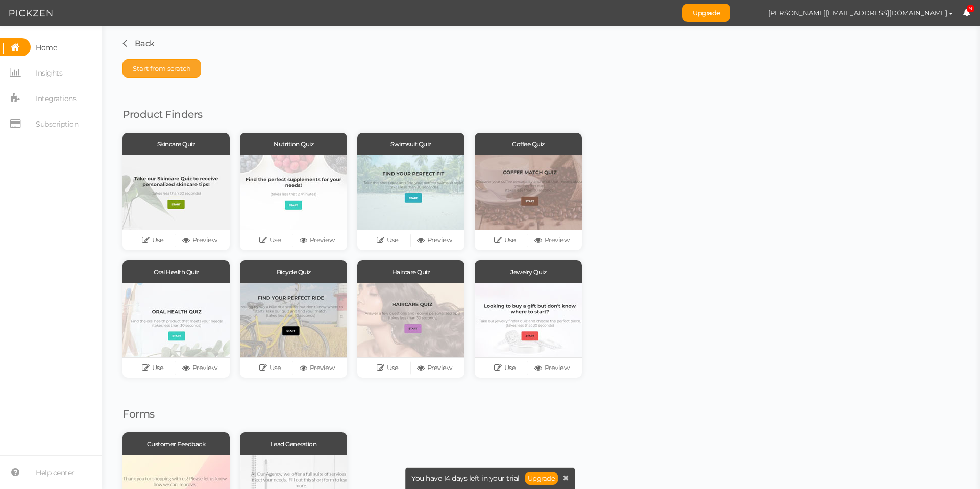  What do you see at coordinates (529, 144) in the screenshot?
I see `div: Coffee Quiz` at bounding box center [529, 144].